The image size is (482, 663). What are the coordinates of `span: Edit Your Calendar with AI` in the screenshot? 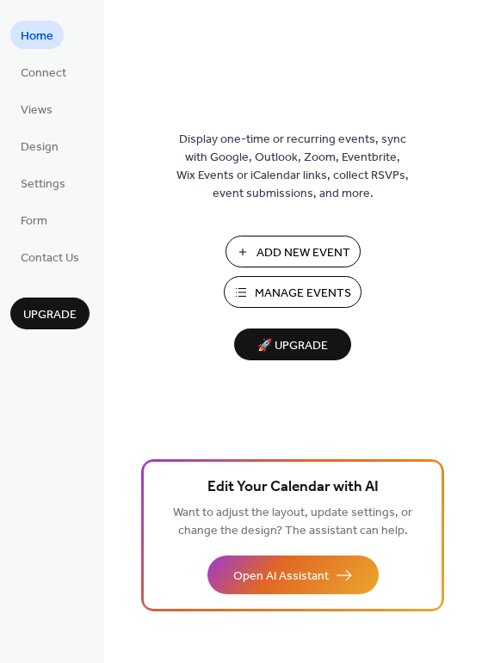 It's located at (292, 488).